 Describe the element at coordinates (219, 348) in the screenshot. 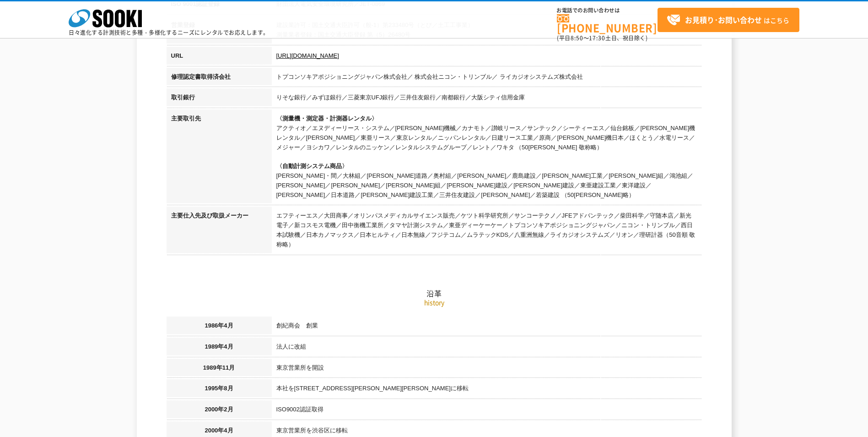

I see `th: 1989年4月` at that location.